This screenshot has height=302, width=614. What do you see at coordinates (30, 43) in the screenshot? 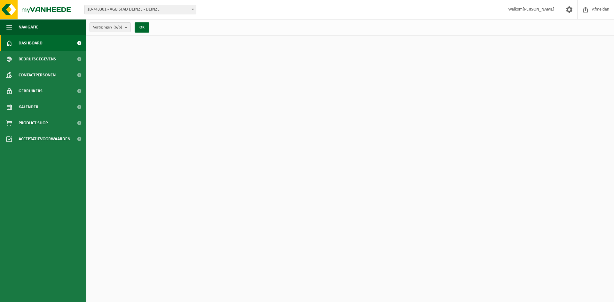
I see `span: Dashboard` at bounding box center [30, 43].